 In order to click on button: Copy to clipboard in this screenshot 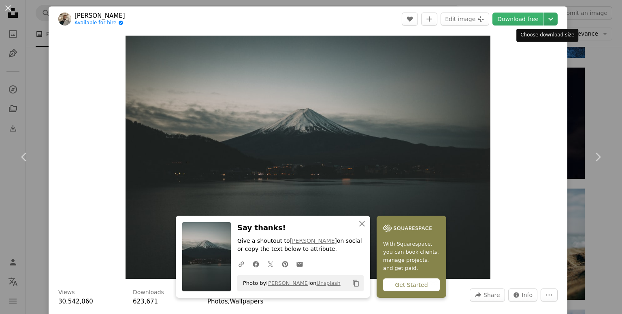, I will do `click(356, 283)`.